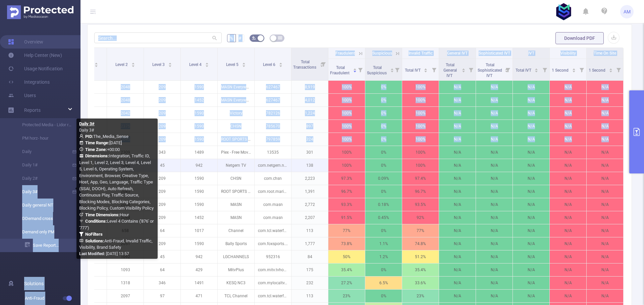  I want to click on p: 627467, so click(273, 87).